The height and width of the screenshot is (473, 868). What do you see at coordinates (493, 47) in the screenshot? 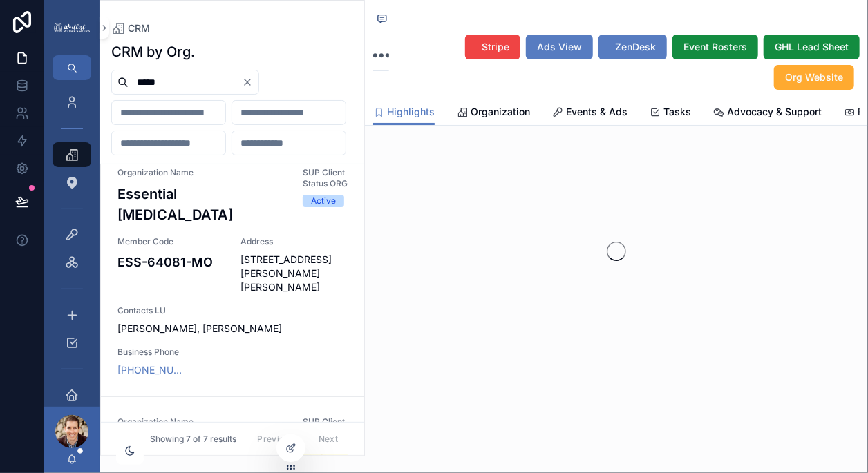
I see `button: Stripe` at bounding box center [493, 47].